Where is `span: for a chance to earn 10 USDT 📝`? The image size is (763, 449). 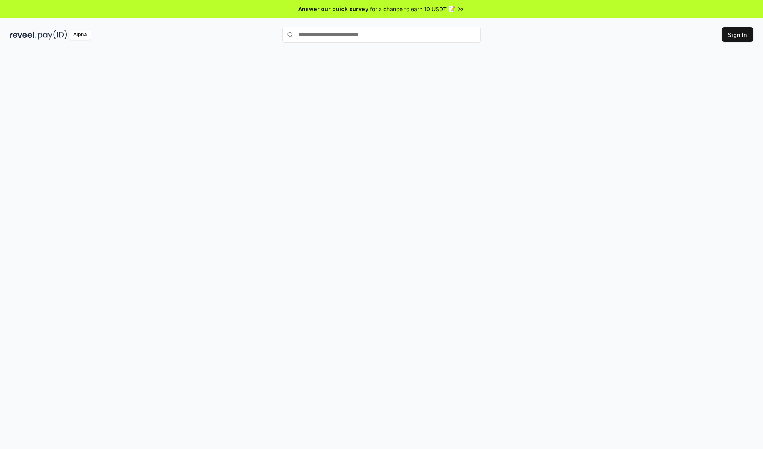 span: for a chance to earn 10 USDT 📝 is located at coordinates (413, 9).